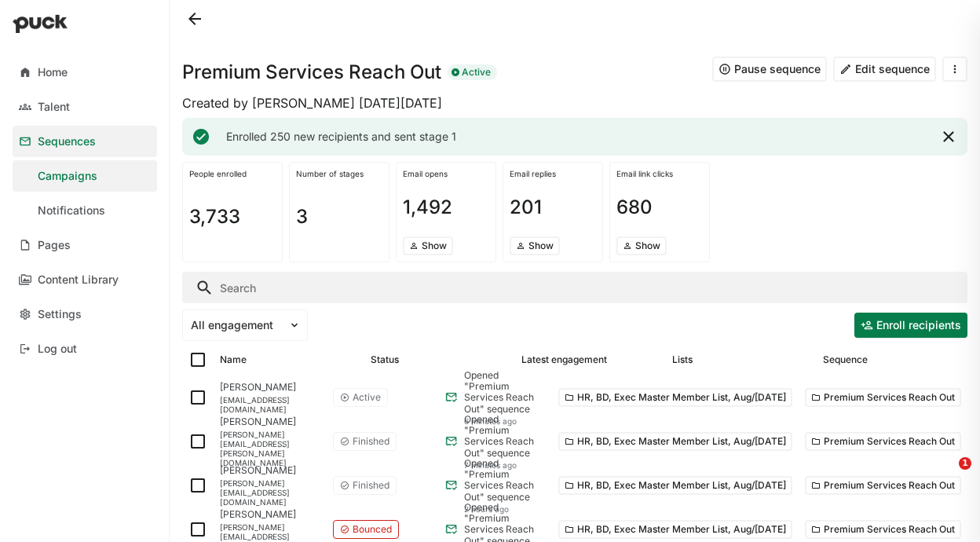  What do you see at coordinates (234, 360) in the screenshot?
I see `div: Name` at bounding box center [234, 360].